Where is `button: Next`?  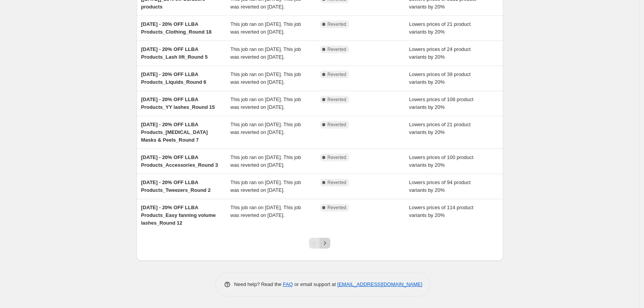 button: Next is located at coordinates (325, 243).